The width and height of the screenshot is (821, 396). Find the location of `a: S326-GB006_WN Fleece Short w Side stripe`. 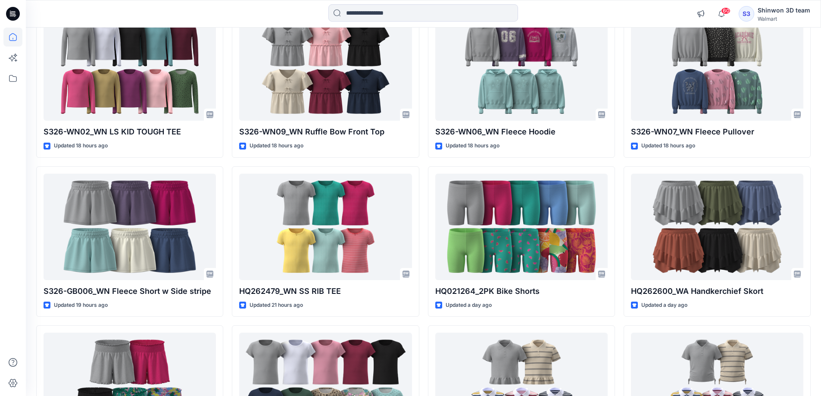

a: S326-GB006_WN Fleece Short w Side stripe is located at coordinates (130, 227).